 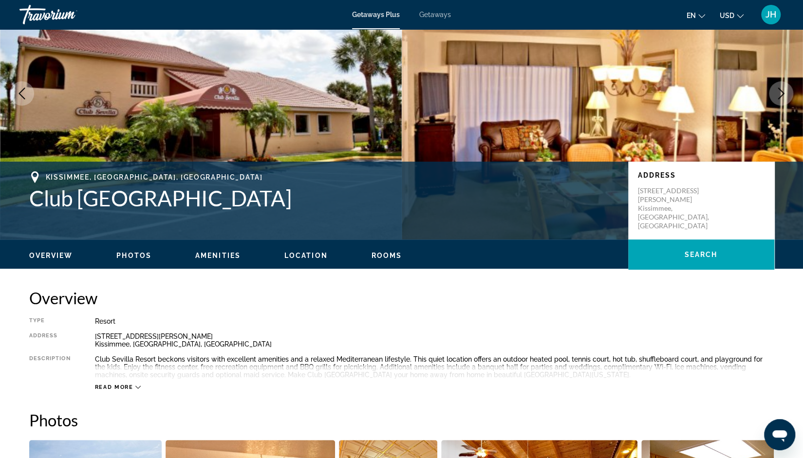 I want to click on a: Getaways, so click(x=435, y=15).